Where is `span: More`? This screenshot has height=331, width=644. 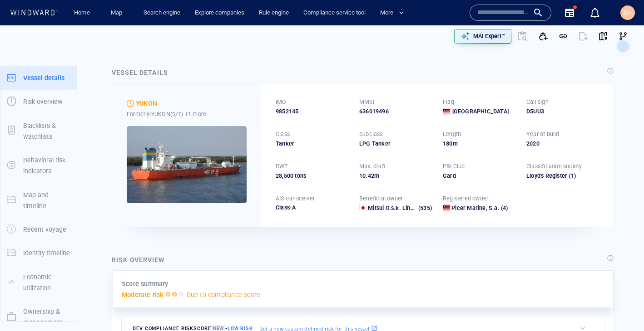
span: More is located at coordinates (392, 13).